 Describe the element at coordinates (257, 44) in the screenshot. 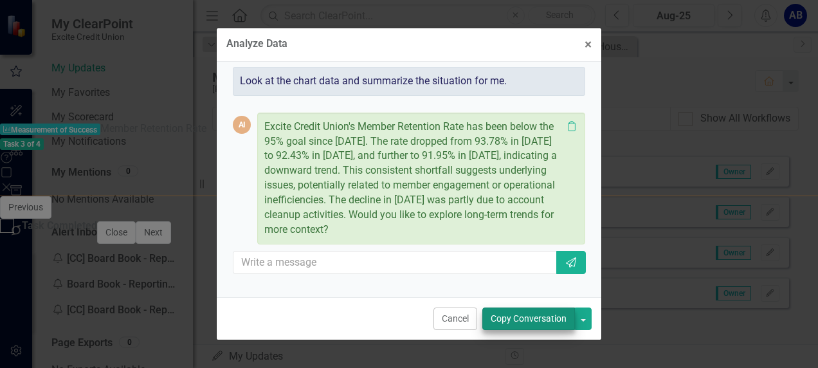

I see `div: Analyze Data` at that location.